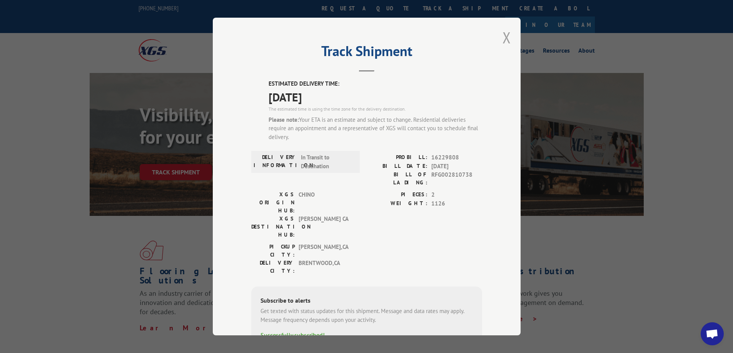  I want to click on label: PROBILL:, so click(397, 158).